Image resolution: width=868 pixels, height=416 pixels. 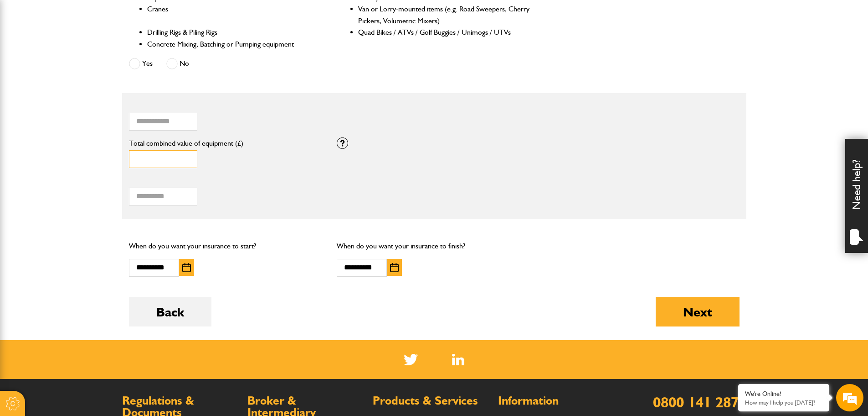 I want to click on p: When do you want your insurance to start?, so click(x=226, y=246).